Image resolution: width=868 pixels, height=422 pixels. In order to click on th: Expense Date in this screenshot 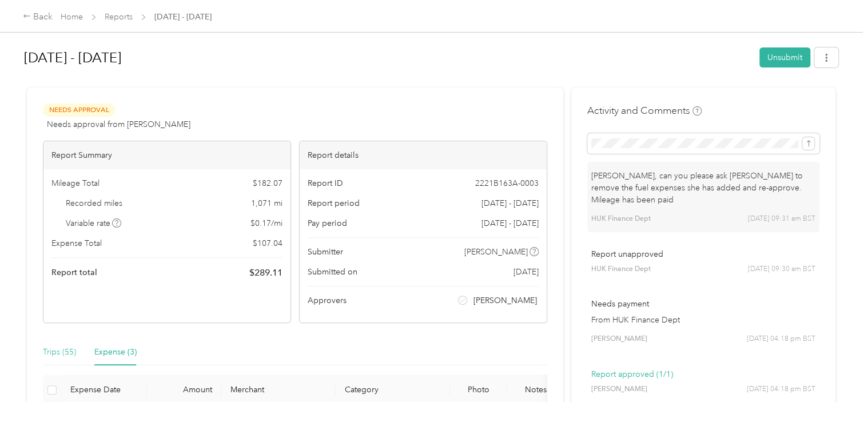, I will do `click(104, 390)`.